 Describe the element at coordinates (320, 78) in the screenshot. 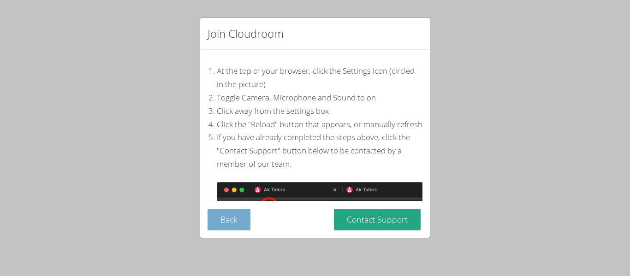

I see `li: At the top of your browser, click the Settings Icon (circled in the picture)` at that location.